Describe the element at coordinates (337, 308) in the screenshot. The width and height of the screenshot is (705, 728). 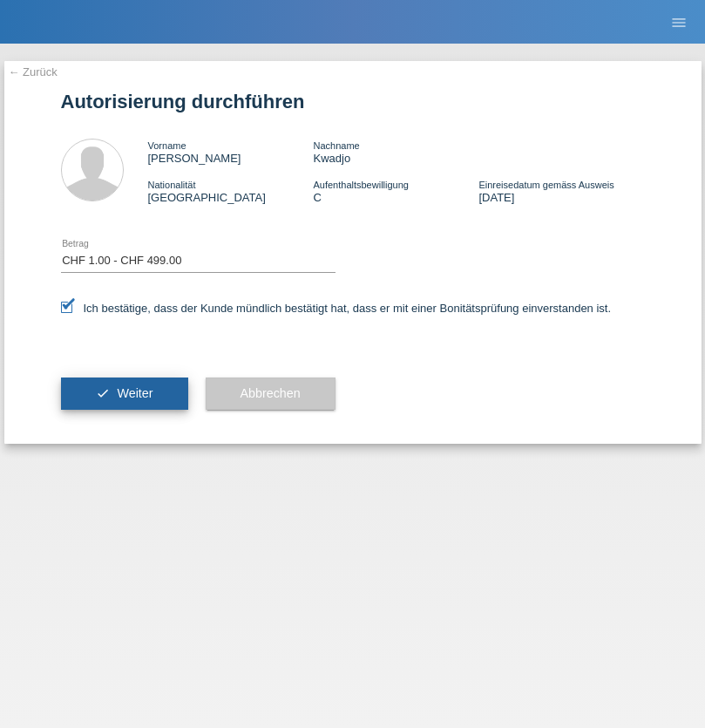
I see `label: Ich bestätige, dass der Kunde mündlich bestätigt hat, dass er mit einer Bonitätsprüfung einversta...` at that location.